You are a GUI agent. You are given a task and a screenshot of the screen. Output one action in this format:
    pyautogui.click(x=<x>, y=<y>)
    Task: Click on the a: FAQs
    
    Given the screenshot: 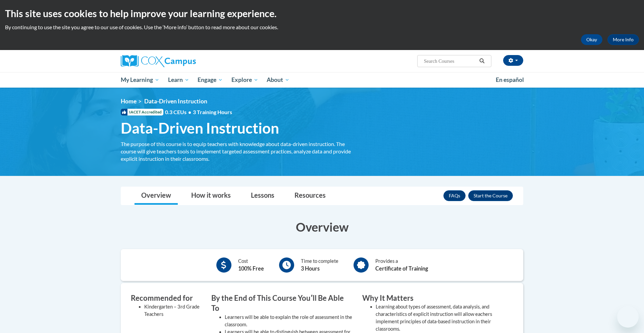 What is the action you would take?
    pyautogui.click(x=454, y=196)
    